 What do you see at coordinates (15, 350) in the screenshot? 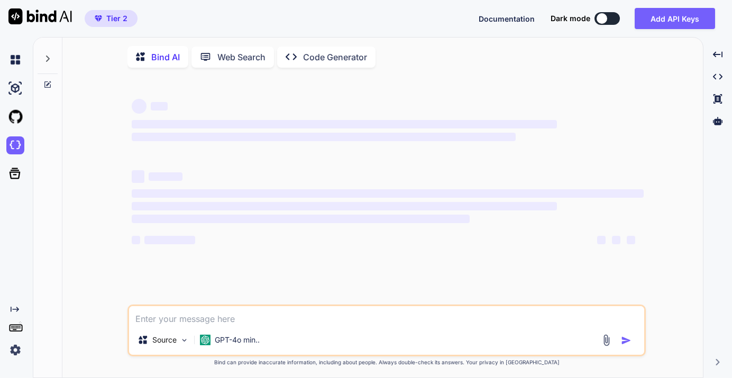
I see `img: settings` at bounding box center [15, 350].